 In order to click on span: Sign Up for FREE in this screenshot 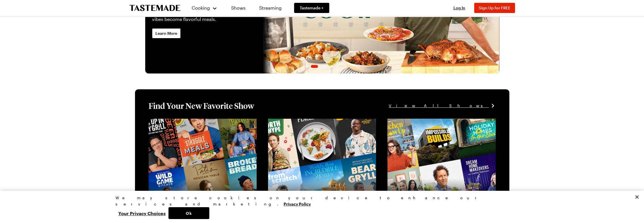, I will do `click(494, 8)`.